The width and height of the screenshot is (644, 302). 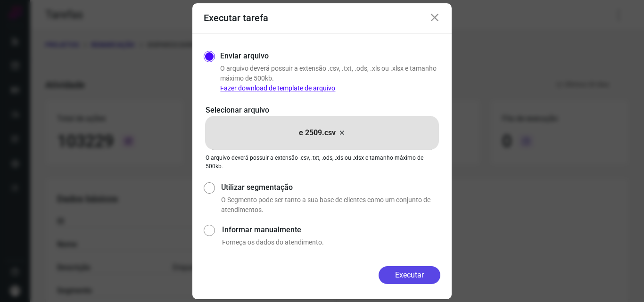 I want to click on p: O Segmento pode ser tanto a sua base de clientes como um conjunto de atendimentos., so click(x=330, y=205).